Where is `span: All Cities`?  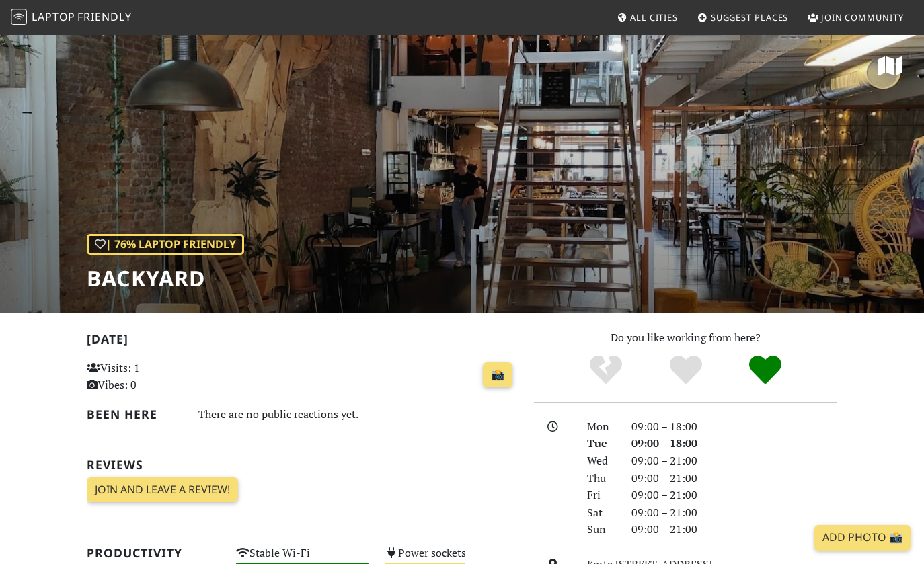 span: All Cities is located at coordinates (654, 18).